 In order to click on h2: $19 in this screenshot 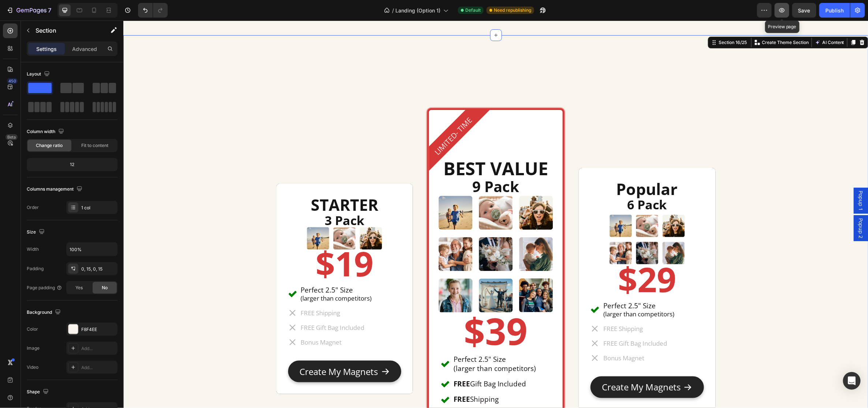, I will do `click(221, 243)`.